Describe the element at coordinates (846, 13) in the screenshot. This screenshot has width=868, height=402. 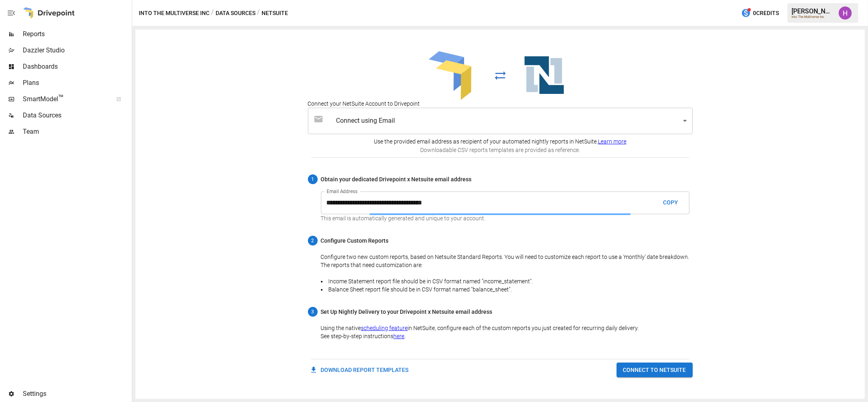
I see `div: Harry Antonio` at that location.